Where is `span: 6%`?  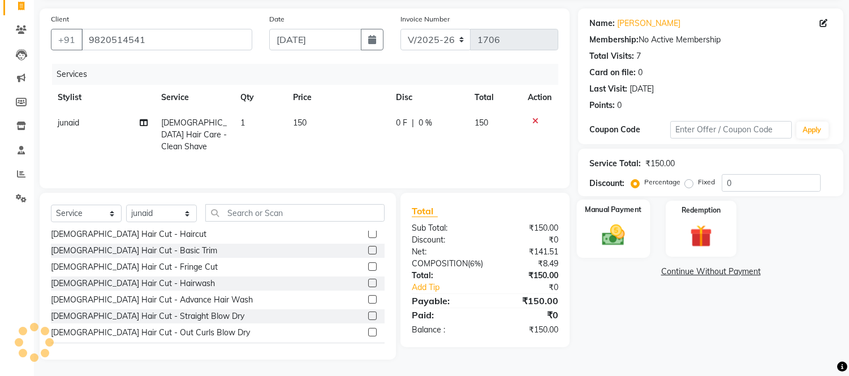
span: 6% is located at coordinates (475, 263).